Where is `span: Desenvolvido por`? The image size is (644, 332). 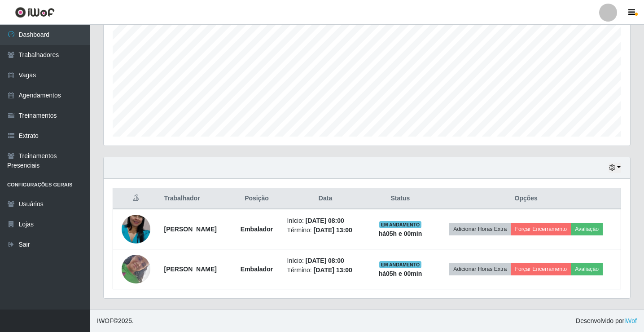
span: Desenvolvido por is located at coordinates (606, 321).